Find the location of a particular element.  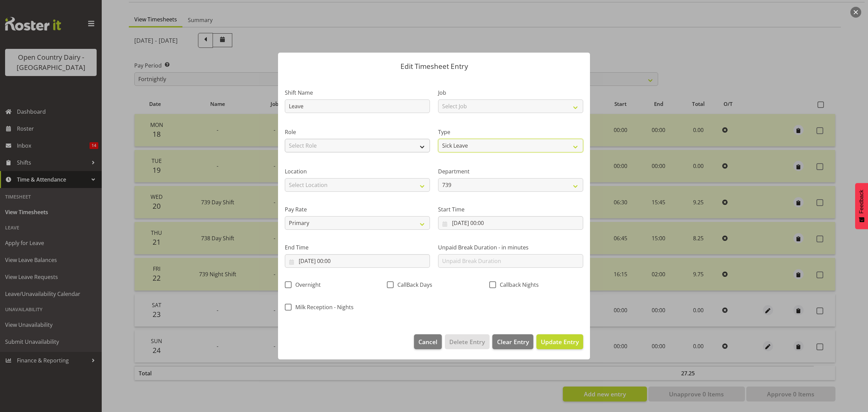

button: Cancel is located at coordinates (428, 342).